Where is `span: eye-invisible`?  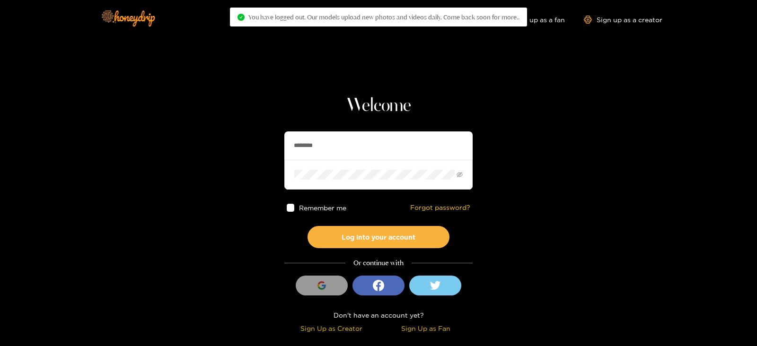
span: eye-invisible is located at coordinates (459, 175).